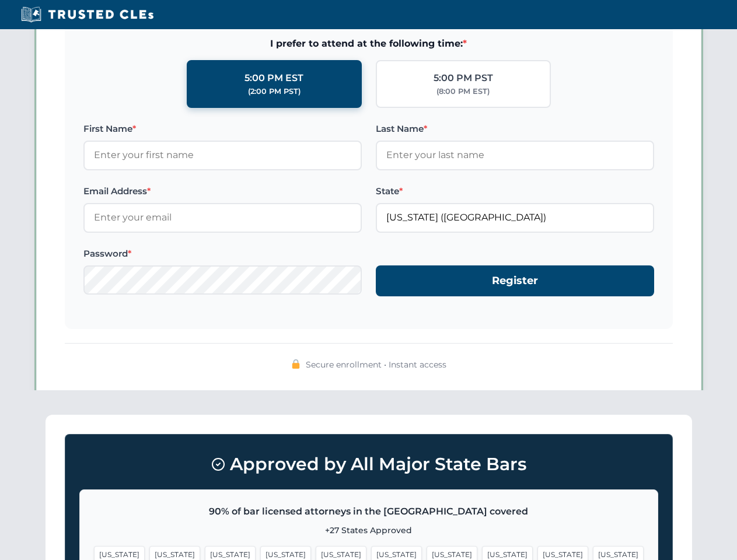 The height and width of the screenshot is (560, 737). Describe the element at coordinates (368, 531) in the screenshot. I see `p: +27 States Approved` at that location.